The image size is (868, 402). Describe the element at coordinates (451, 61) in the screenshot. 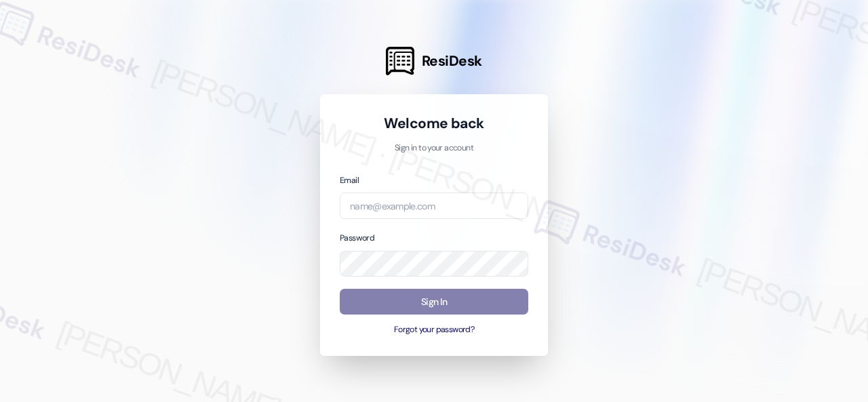

I see `span: ResiDesk` at that location.